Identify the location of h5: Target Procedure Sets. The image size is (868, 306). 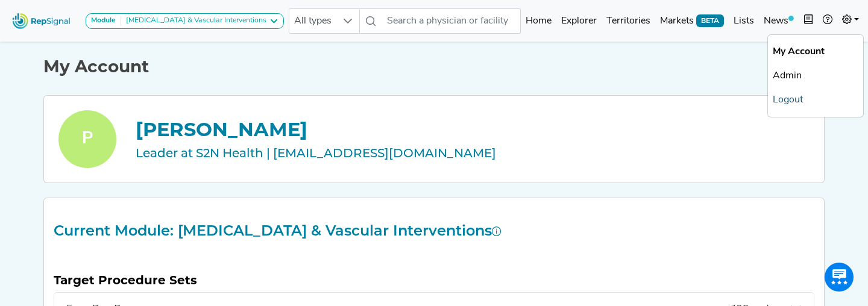
(434, 280).